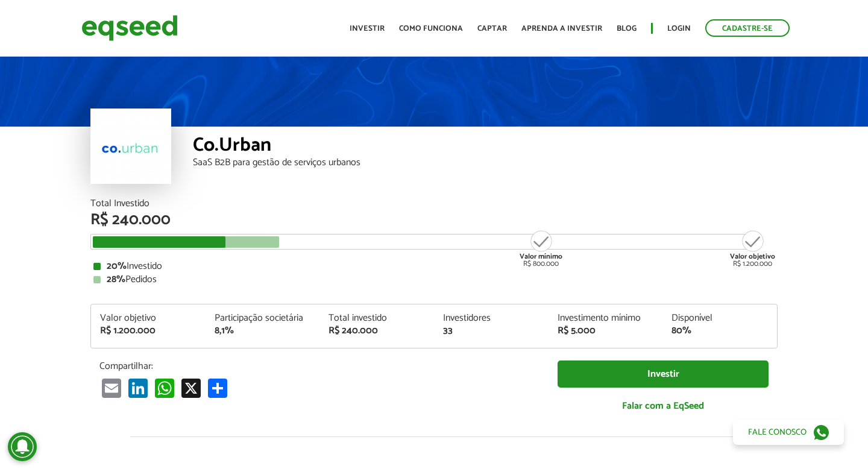 This screenshot has width=868, height=469. I want to click on a: LinkedIn, so click(138, 388).